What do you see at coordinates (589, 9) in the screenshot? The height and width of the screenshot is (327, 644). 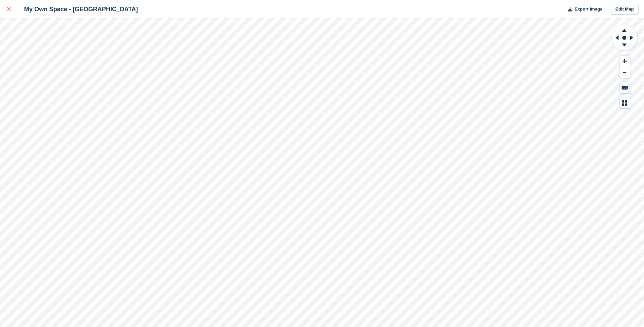 I see `span: Export Image` at bounding box center [589, 9].